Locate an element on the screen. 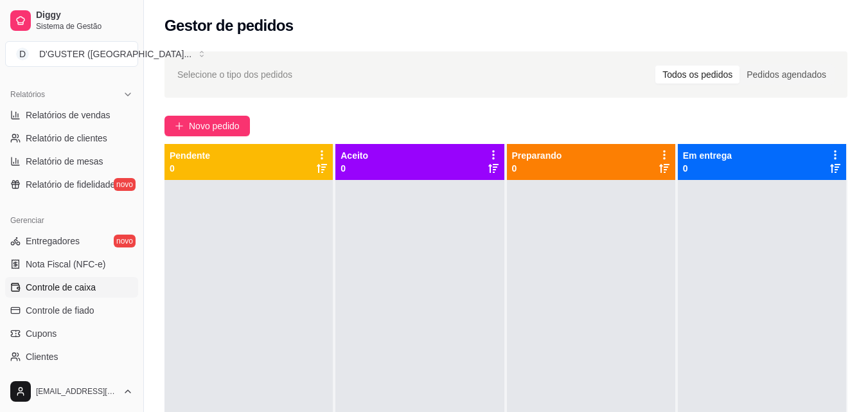  span: plus is located at coordinates (179, 126).